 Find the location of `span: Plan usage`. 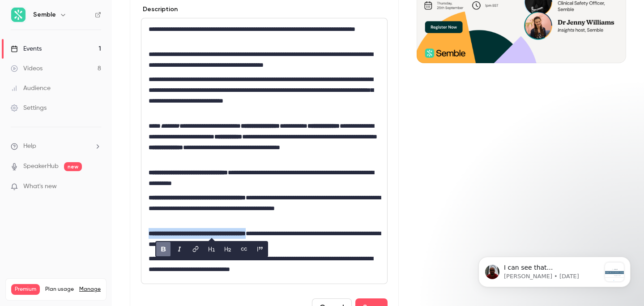

span: Plan usage is located at coordinates (60, 289).